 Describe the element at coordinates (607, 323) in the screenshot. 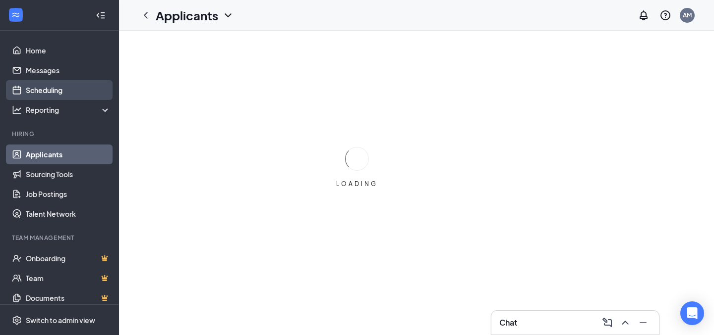

I see `svg: ComposeMessage` at that location.